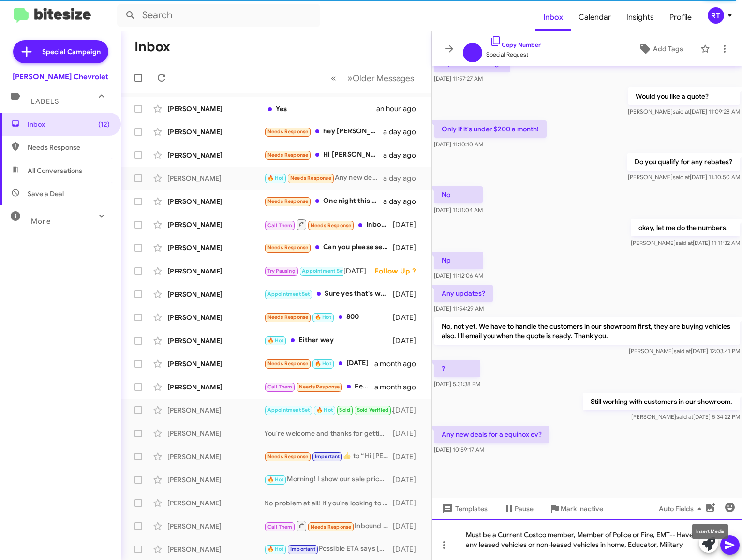 Image resolution: width=742 pixels, height=560 pixels. What do you see at coordinates (329, 247) in the screenshot?
I see `div: Can you please send it to me let me take a look thank you` at bounding box center [329, 247].